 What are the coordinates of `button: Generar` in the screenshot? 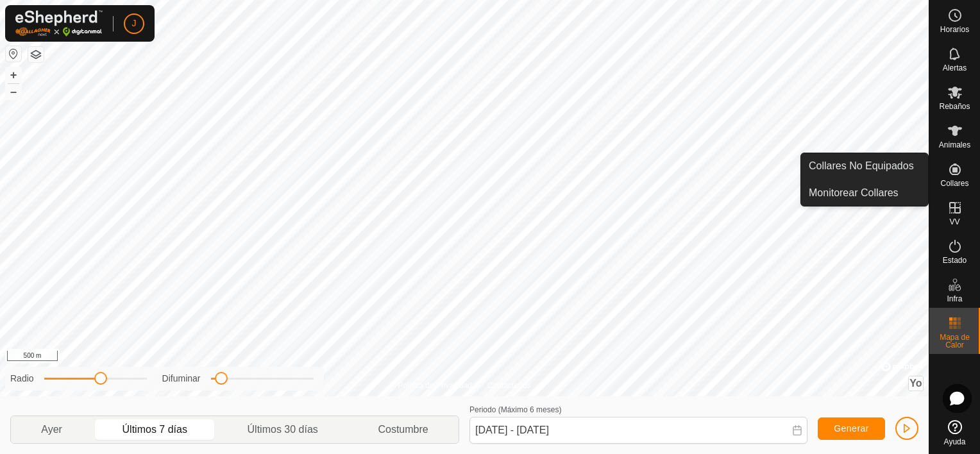 It's located at (851, 428).